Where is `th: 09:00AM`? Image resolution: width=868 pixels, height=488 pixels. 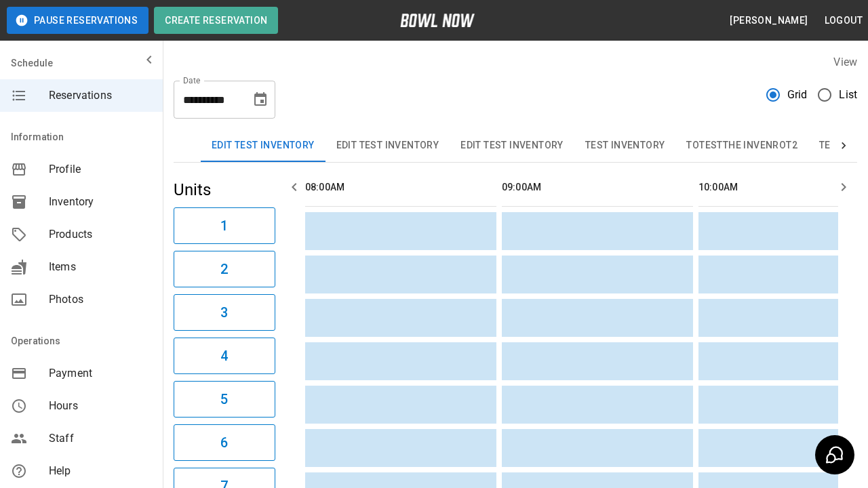 th: 09:00AM is located at coordinates (597, 187).